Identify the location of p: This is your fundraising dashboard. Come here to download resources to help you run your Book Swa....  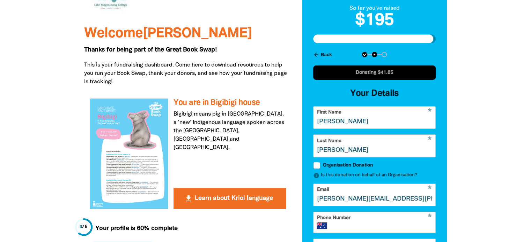
(188, 74).